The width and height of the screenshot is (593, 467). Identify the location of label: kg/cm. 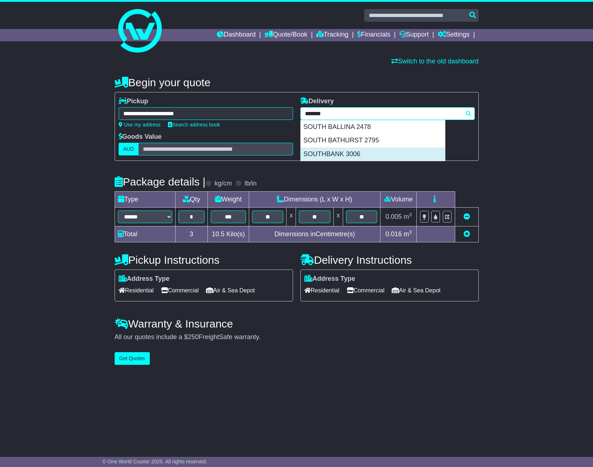
(223, 184).